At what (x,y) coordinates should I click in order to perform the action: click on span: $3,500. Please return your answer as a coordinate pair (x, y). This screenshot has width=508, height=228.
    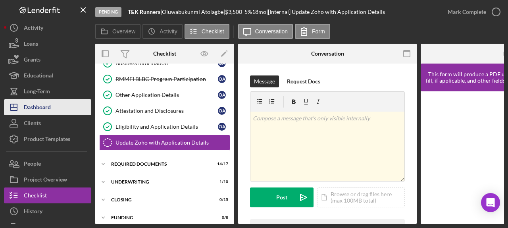
    Looking at the image, I should click on (233, 12).